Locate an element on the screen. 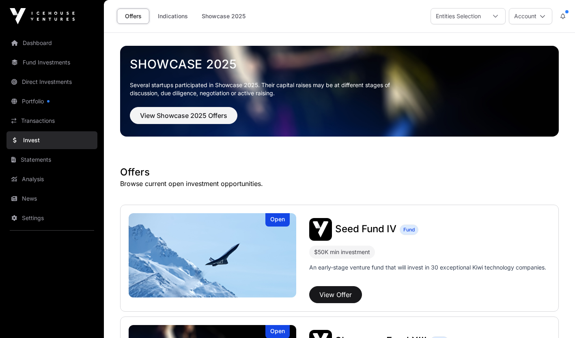 The width and height of the screenshot is (575, 338). a: Direct Investments is located at coordinates (52, 82).